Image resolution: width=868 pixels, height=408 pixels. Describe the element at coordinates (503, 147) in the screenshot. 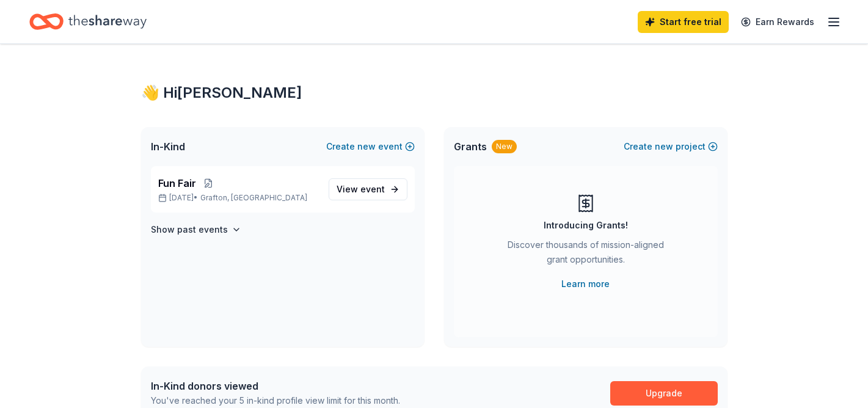

I see `div: New` at that location.